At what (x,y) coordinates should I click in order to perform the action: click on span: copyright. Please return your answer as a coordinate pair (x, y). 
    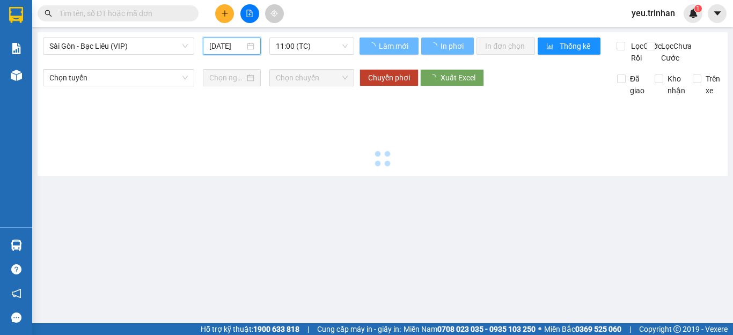
    Looking at the image, I should click on (677, 330).